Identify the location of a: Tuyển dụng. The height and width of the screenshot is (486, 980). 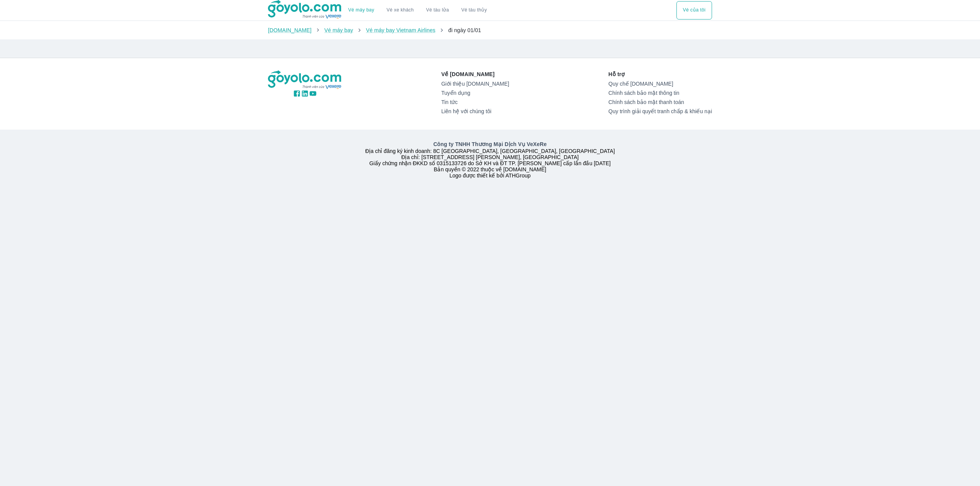
(475, 93).